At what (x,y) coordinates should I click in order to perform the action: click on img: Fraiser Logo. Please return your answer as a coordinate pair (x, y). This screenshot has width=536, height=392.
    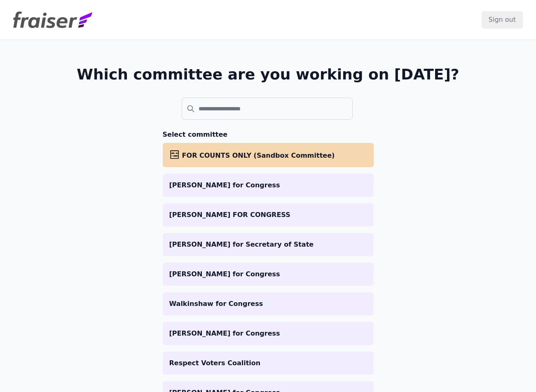
    Looking at the image, I should click on (53, 20).